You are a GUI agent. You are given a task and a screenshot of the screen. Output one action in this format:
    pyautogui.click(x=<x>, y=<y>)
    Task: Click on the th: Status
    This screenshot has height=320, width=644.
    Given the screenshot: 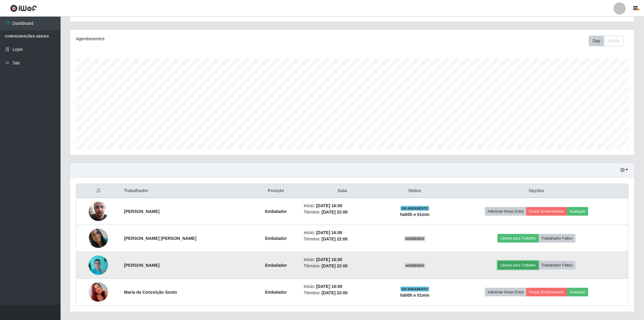 What is the action you would take?
    pyautogui.click(x=414, y=191)
    